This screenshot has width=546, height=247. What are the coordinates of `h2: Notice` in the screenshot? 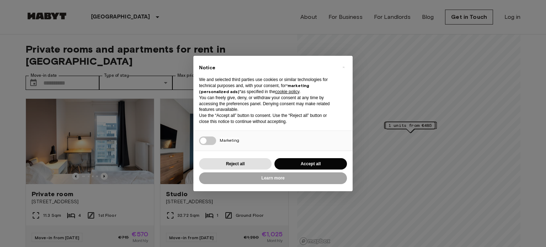 It's located at (267, 68).